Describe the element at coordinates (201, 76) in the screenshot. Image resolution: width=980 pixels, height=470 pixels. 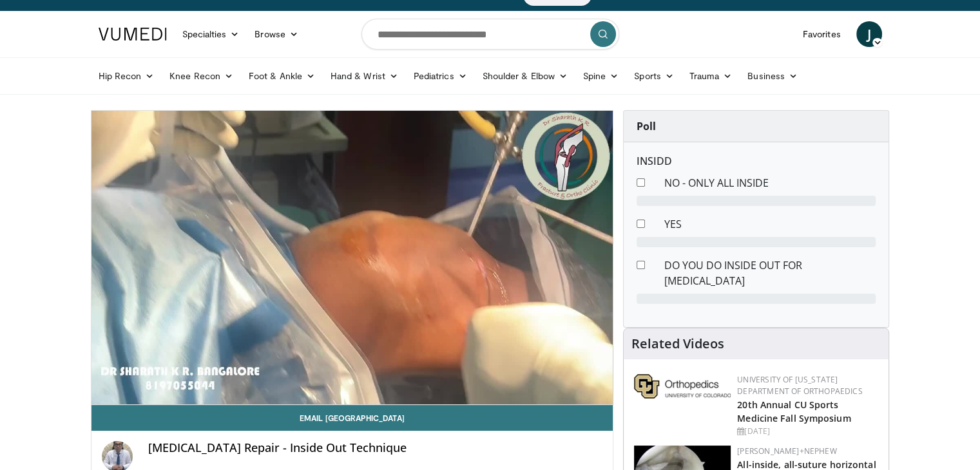
I see `a: Knee Recon` at that location.